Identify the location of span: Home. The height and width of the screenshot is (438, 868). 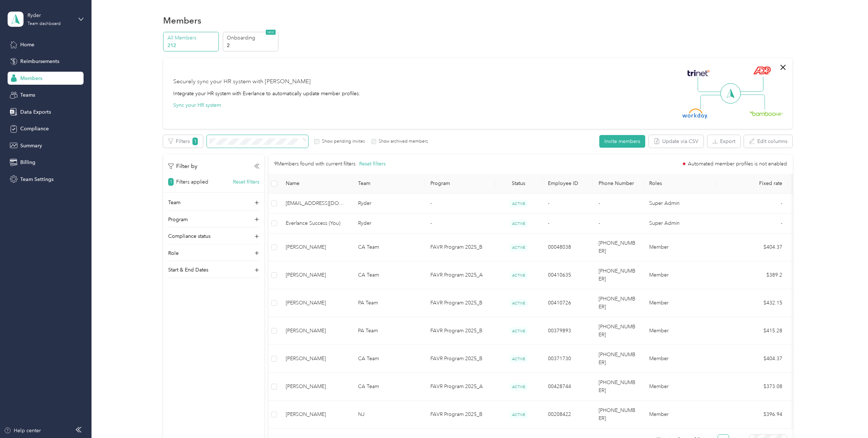
(27, 45).